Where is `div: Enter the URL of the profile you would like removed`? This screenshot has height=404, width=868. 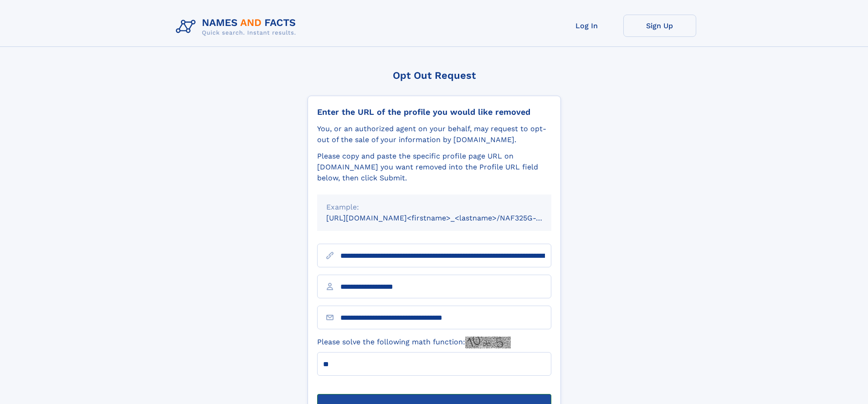
div: Enter the URL of the profile you would like removed is located at coordinates (434, 112).